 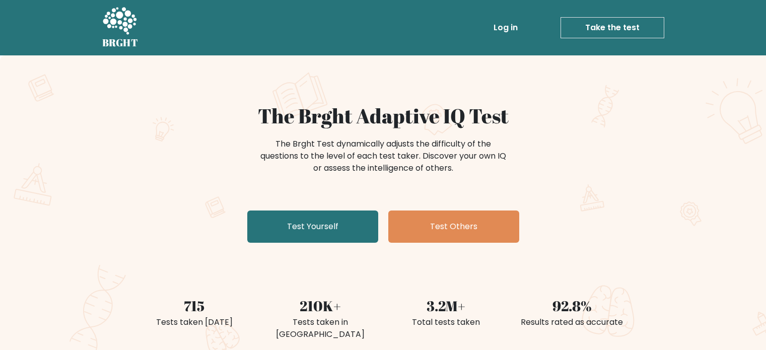 What do you see at coordinates (572, 322) in the screenshot?
I see `div: Results rated as accurate` at bounding box center [572, 322].